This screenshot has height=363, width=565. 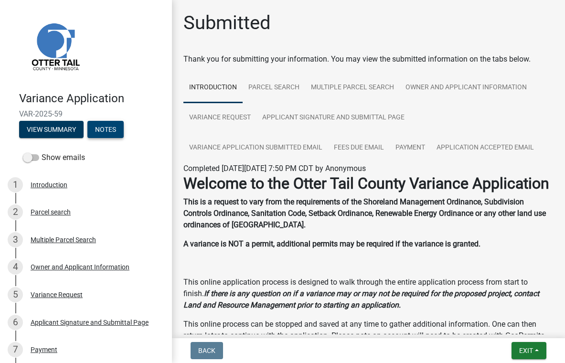 What do you see at coordinates (366, 183) in the screenshot?
I see `strong: Welcome to the Otter Tail County Variance Application` at bounding box center [366, 183].